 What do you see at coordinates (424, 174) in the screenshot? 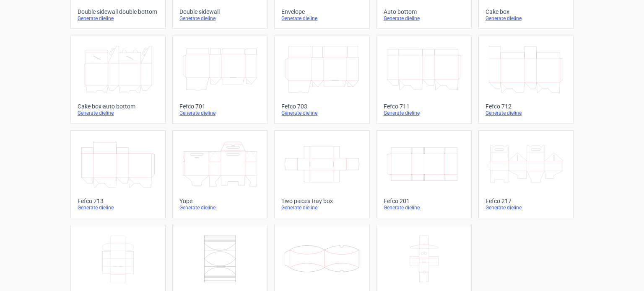
I see `a: Fefco 201Generate dieline` at bounding box center [424, 174].